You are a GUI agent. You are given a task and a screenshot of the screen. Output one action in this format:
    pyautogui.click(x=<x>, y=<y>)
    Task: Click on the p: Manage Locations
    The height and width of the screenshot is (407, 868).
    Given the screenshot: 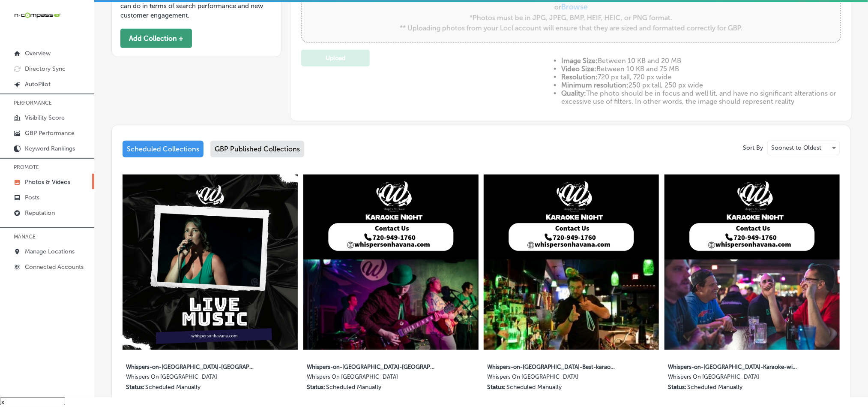 What is the action you would take?
    pyautogui.click(x=50, y=252)
    